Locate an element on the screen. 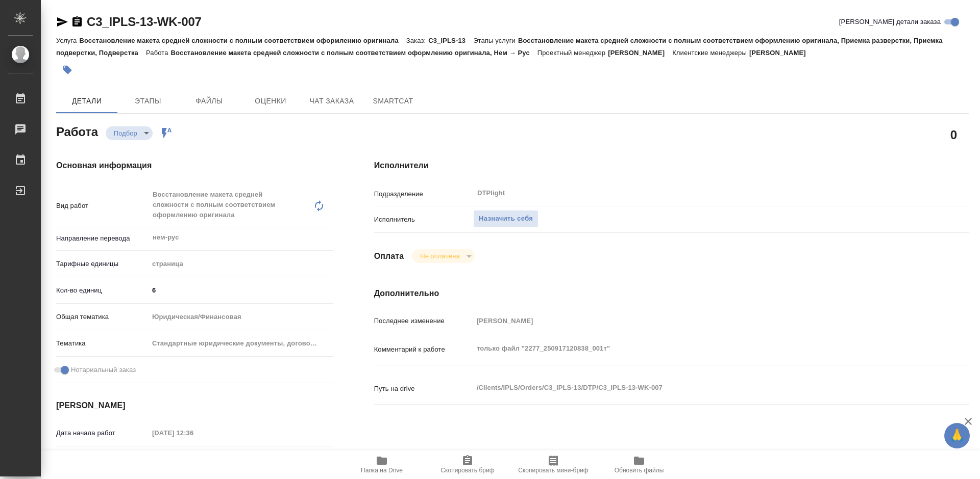  span: Папка на Drive is located at coordinates (382, 471).